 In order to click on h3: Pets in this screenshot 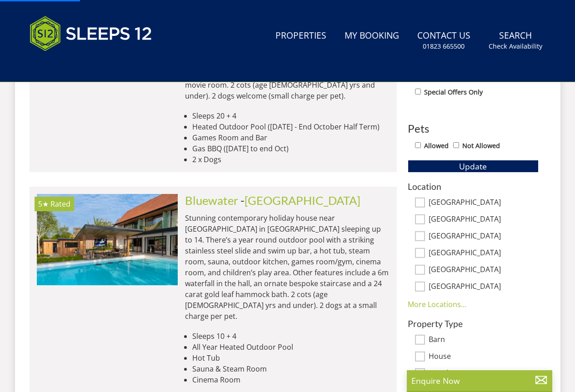, I will do `click(473, 129)`.